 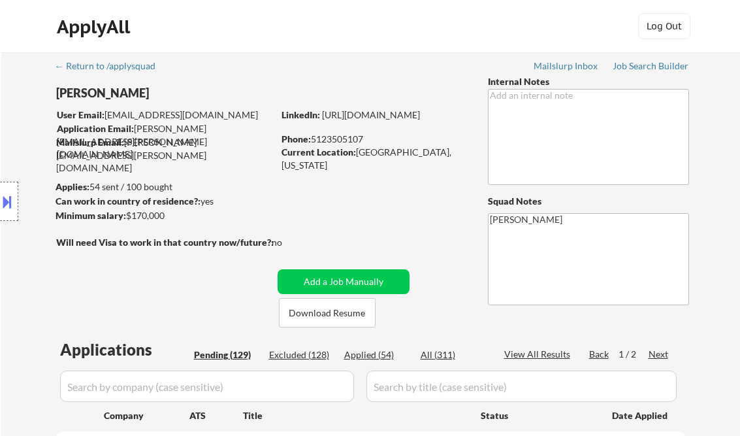 I want to click on a: ← Return to /applysquad, so click(x=111, y=67).